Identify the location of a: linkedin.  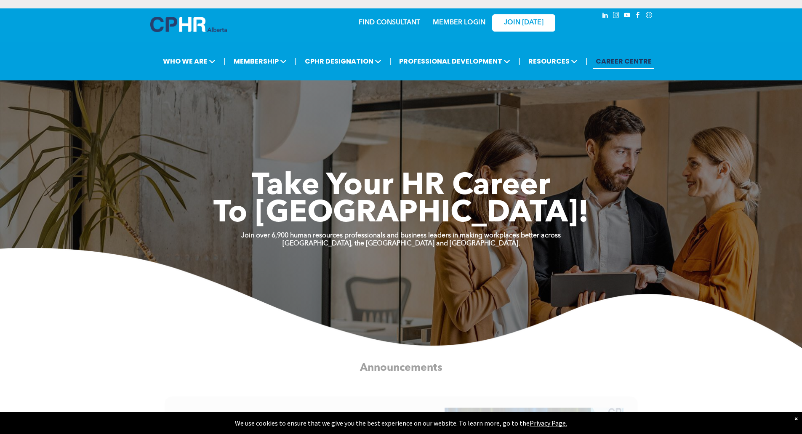
(605, 16).